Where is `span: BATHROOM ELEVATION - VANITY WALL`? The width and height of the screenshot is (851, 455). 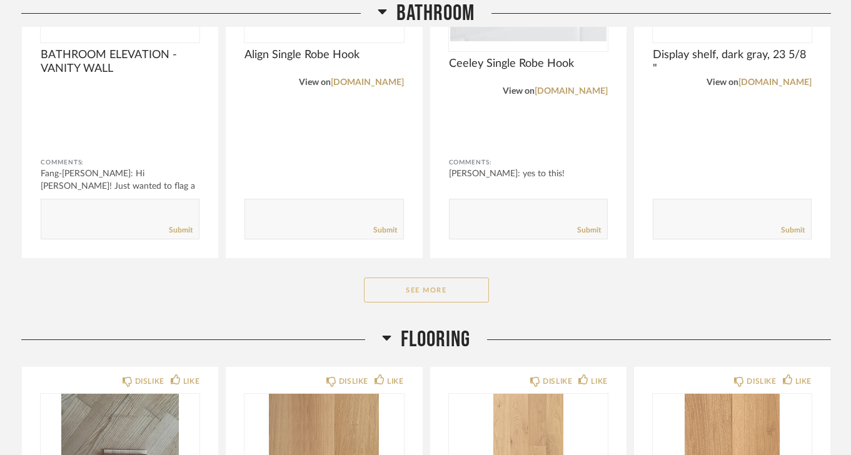
span: BATHROOM ELEVATION - VANITY WALL is located at coordinates (120, 62).